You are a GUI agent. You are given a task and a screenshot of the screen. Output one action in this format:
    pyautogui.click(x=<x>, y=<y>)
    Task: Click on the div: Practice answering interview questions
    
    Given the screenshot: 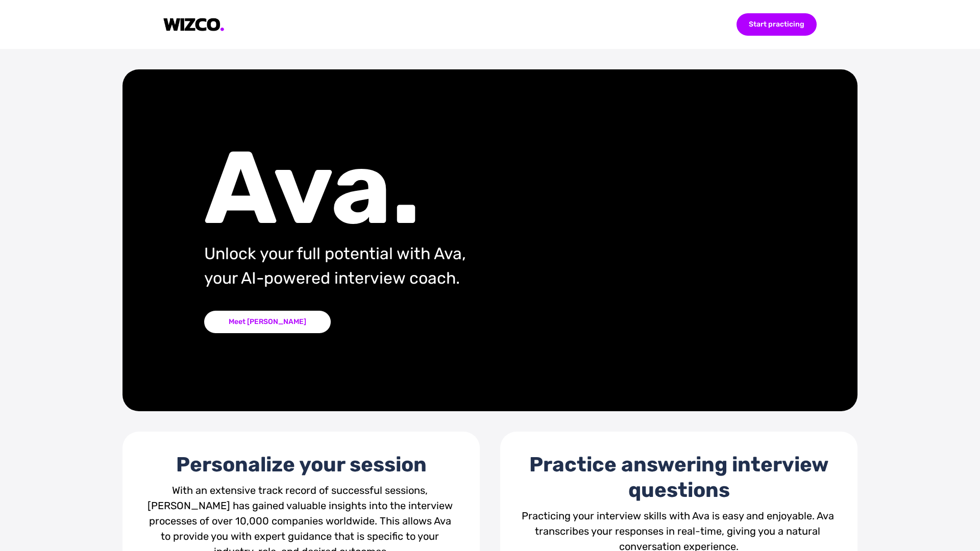 What is the action you would take?
    pyautogui.click(x=679, y=478)
    